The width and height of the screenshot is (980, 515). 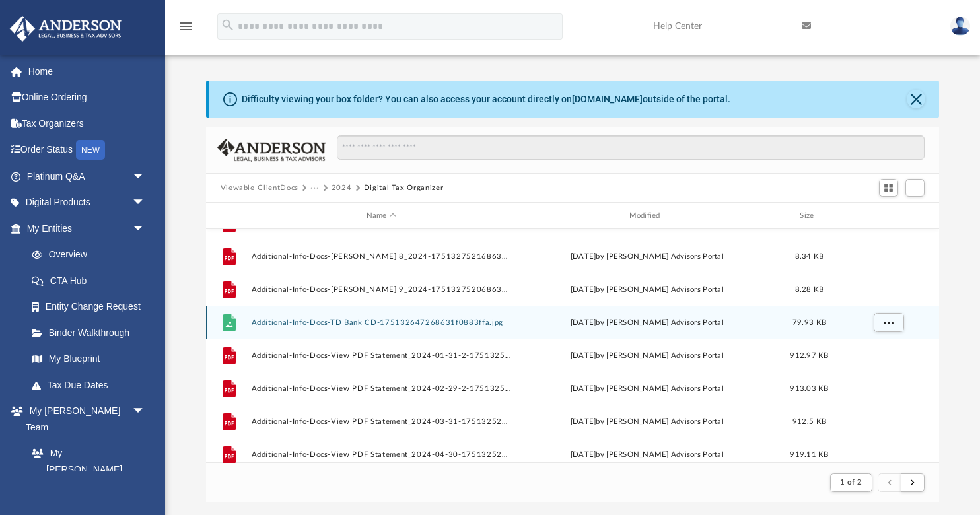 I want to click on img: User Pic, so click(x=960, y=25).